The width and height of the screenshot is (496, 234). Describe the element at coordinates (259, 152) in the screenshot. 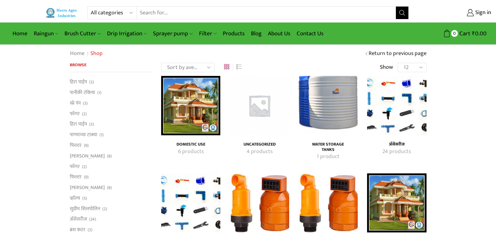

I see `mark: 4 products` at that location.